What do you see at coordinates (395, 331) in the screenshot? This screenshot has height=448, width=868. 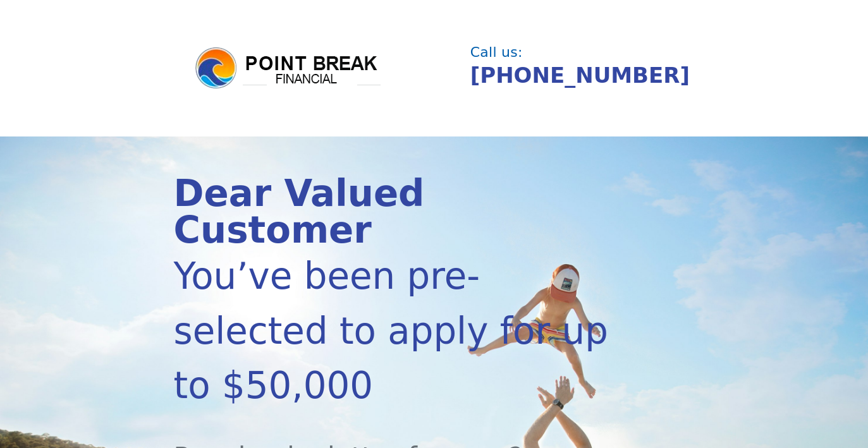 I see `div: You’ve been pre-selected to apply for up to $50,000` at bounding box center [395, 331].